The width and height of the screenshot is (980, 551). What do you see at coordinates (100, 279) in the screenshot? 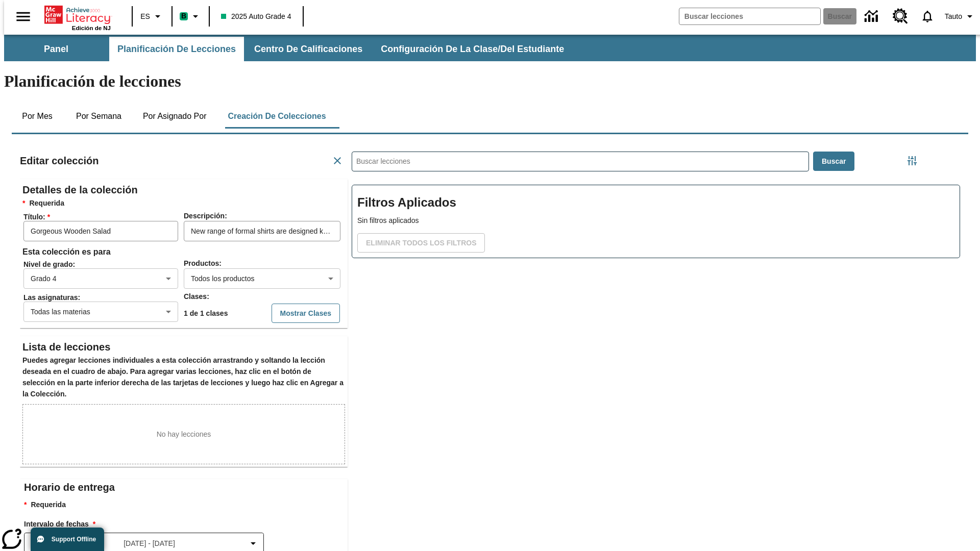
I see `div: Grado 4` at bounding box center [100, 279].